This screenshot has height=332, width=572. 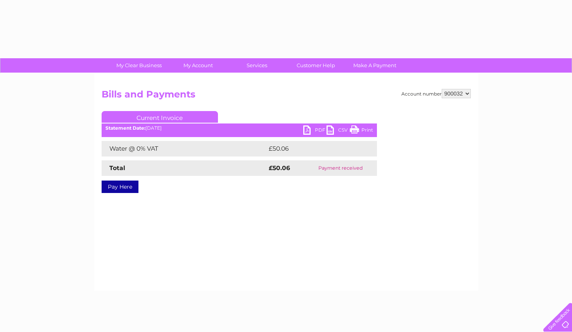 What do you see at coordinates (338, 131) in the screenshot?
I see `a: CSV` at bounding box center [338, 131].